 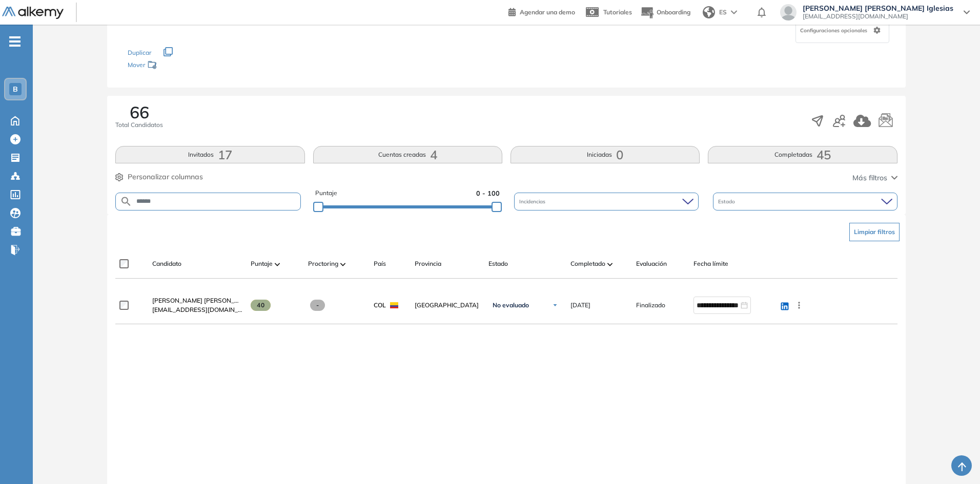 I want to click on span: COL, so click(x=380, y=305).